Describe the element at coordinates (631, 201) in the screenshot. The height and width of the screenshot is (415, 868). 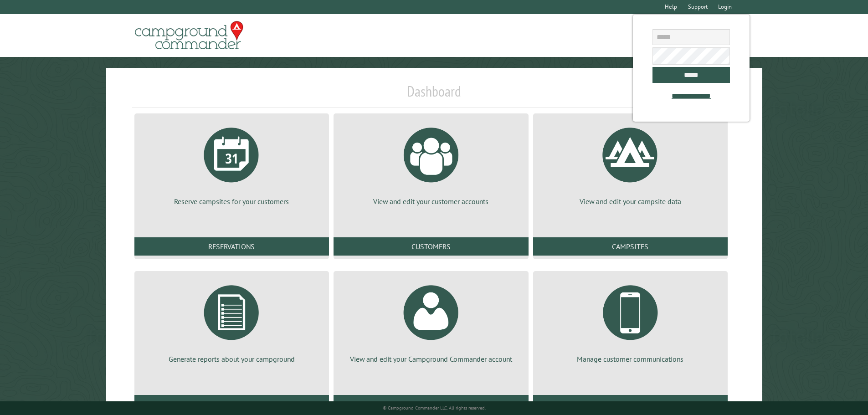
I see `p: View and edit your campsite data` at that location.